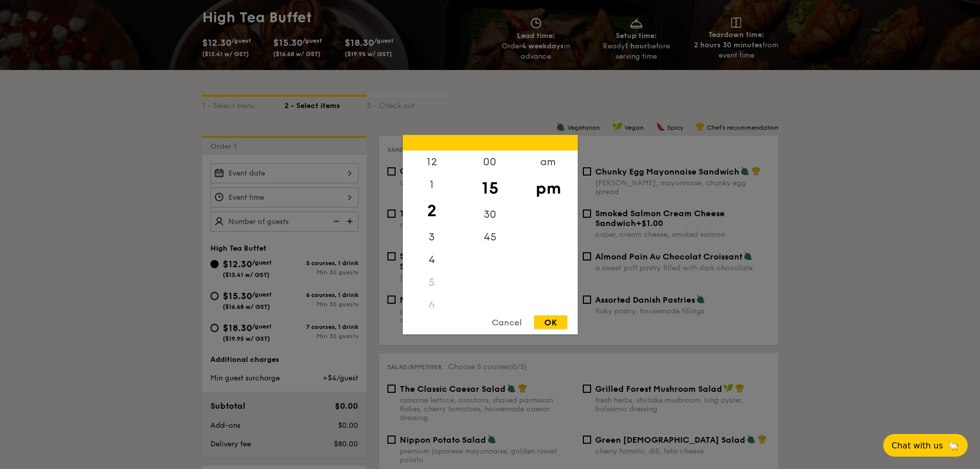 The image size is (980, 469). What do you see at coordinates (432, 162) in the screenshot?
I see `div: 12` at bounding box center [432, 162].